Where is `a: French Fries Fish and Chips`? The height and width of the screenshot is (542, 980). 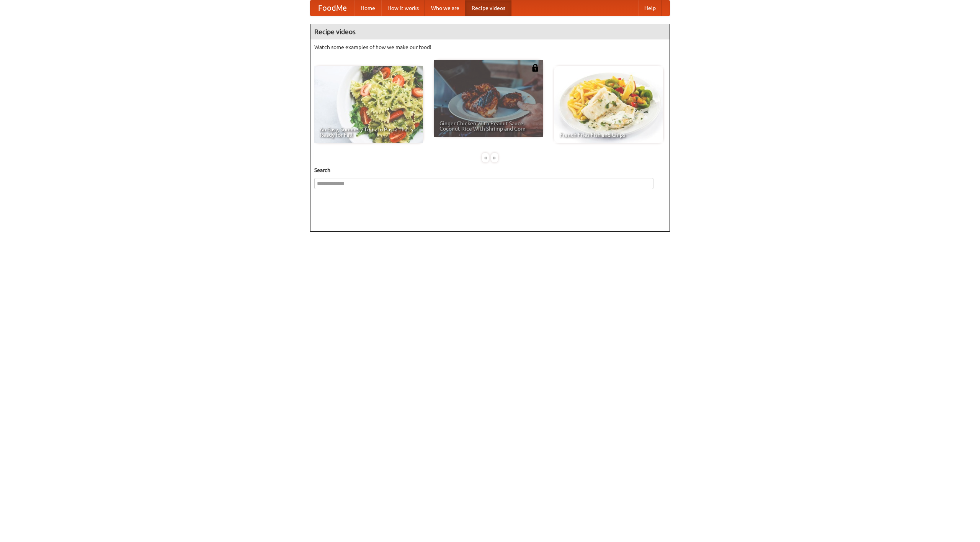
a: French Fries Fish and Chips is located at coordinates (609, 105).